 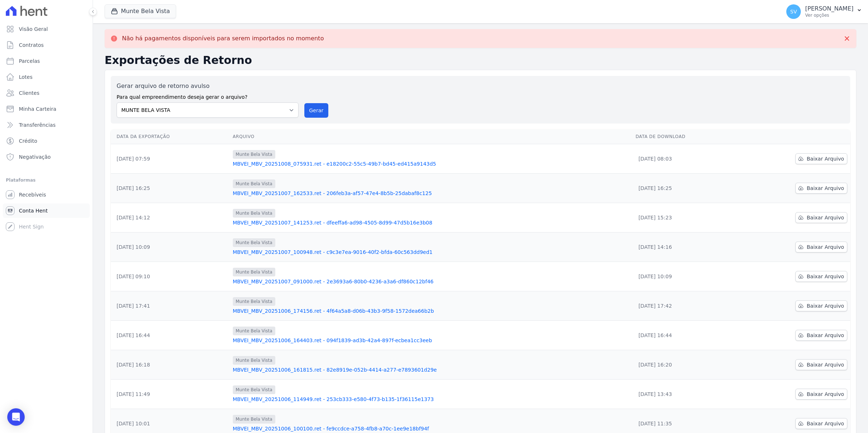 I want to click on span: Clientes, so click(x=29, y=93).